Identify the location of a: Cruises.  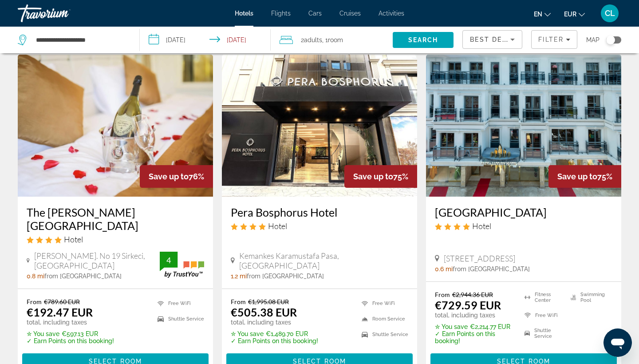
(350, 14).